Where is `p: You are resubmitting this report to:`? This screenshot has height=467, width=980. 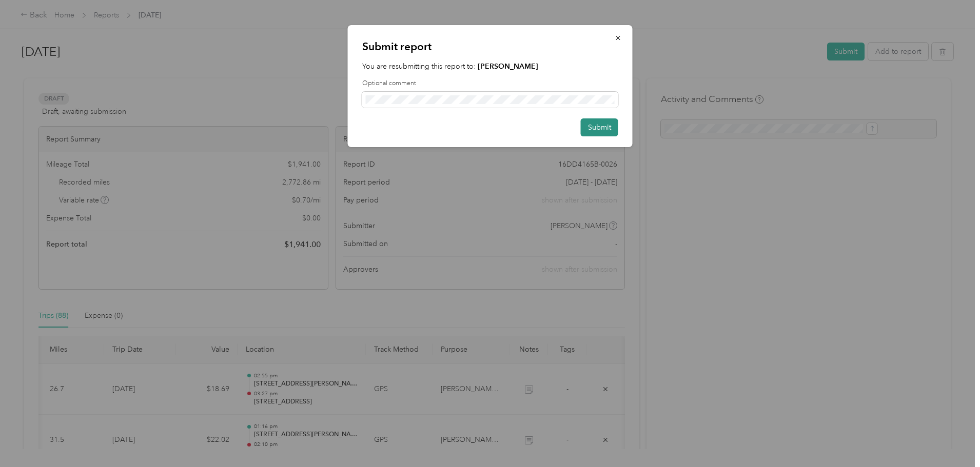 p: You are resubmitting this report to: is located at coordinates (490, 66).